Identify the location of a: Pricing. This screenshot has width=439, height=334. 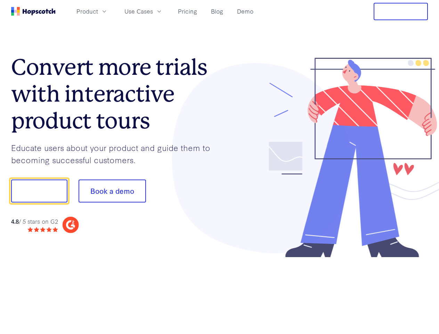
(187, 11).